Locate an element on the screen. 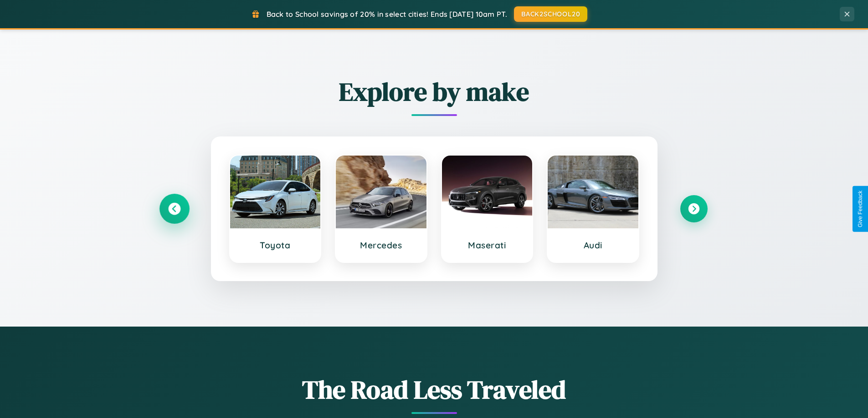  div: Give Feedback is located at coordinates (860, 209).